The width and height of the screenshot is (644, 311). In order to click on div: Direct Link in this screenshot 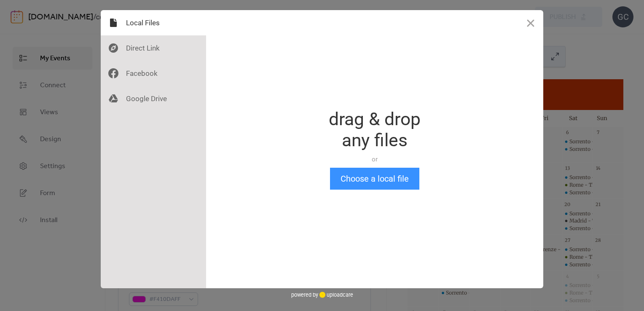, I will do `click(153, 48)`.